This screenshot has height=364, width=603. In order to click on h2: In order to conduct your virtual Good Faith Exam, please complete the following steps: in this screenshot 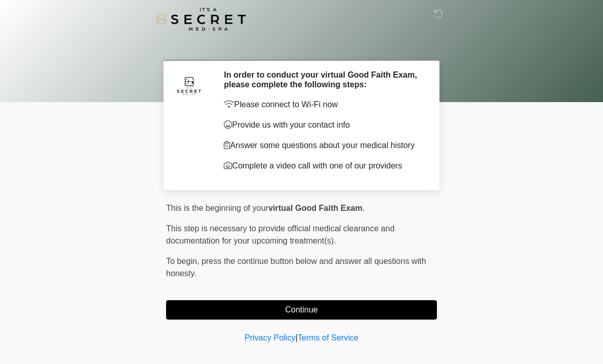, I will do `click(323, 80)`.